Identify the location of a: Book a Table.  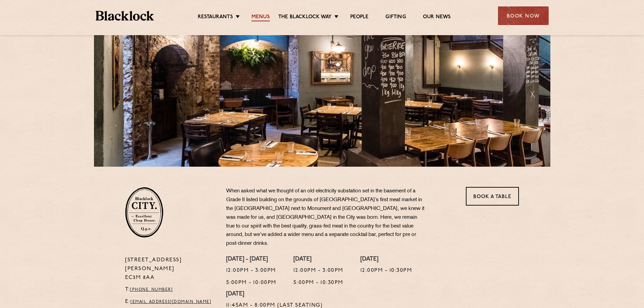
(492, 196).